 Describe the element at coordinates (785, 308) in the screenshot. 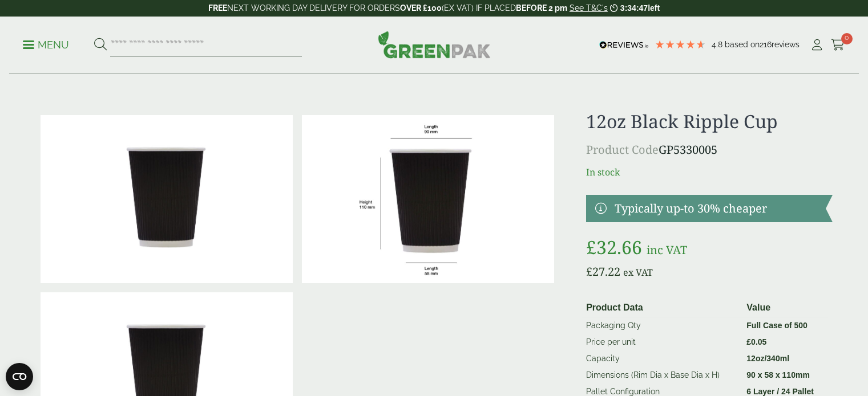

I see `th: Value` at that location.